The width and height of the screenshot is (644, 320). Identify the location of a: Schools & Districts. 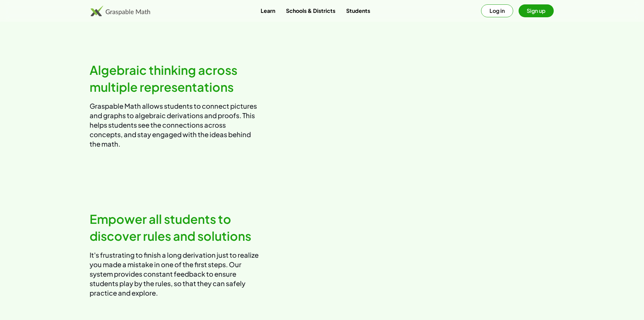
(311, 11).